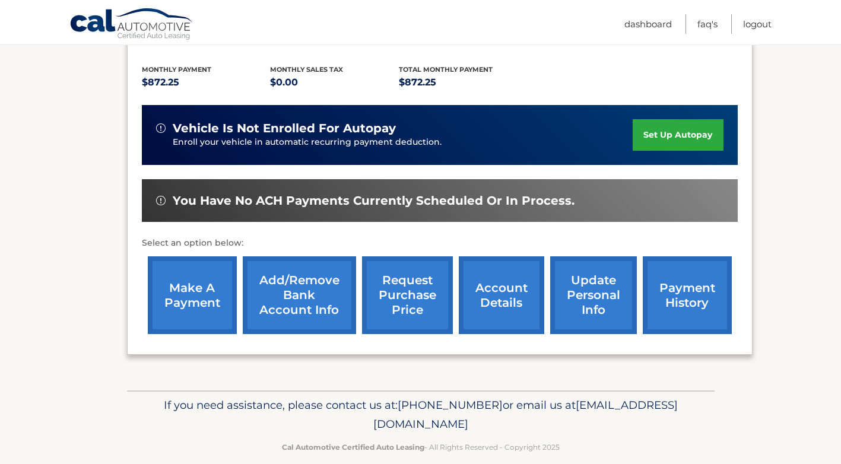 This screenshot has height=464, width=841. I want to click on p: - All Rights Reserved - Copyright 2025, so click(421, 447).